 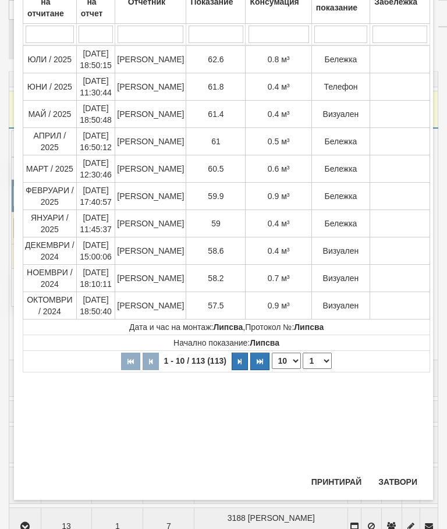 I want to click on span: 0.6 м³, so click(x=279, y=169).